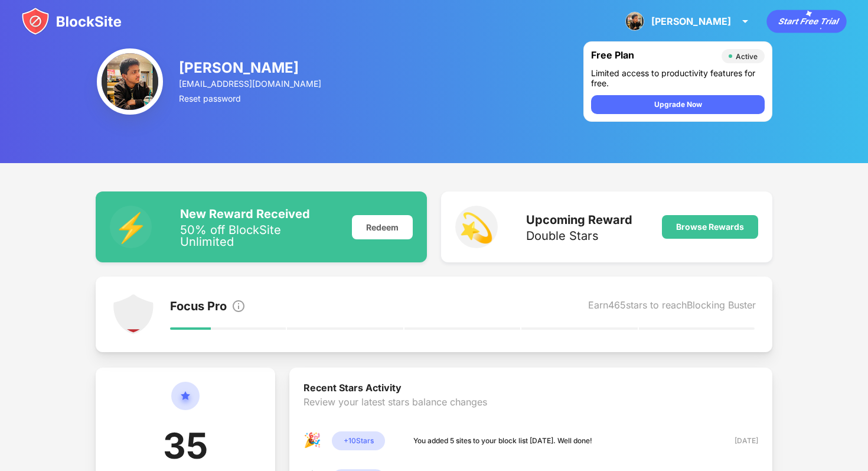 Image resolution: width=868 pixels, height=471 pixels. I want to click on div: Reset password, so click(251, 98).